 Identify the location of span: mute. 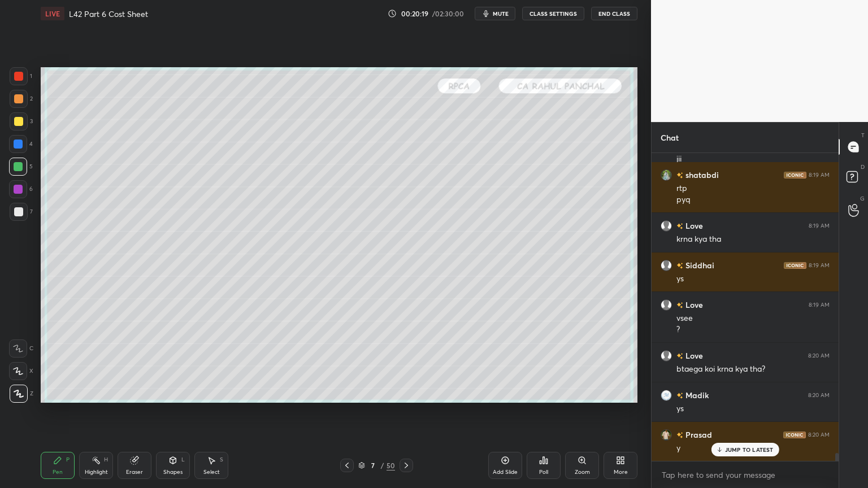
(501, 14).